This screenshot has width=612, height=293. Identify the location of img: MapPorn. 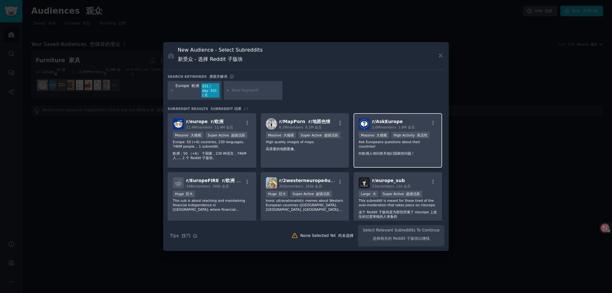
(271, 124).